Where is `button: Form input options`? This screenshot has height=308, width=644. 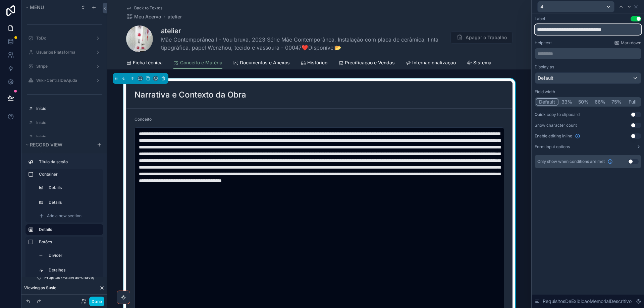
button: Form input options is located at coordinates (588, 147).